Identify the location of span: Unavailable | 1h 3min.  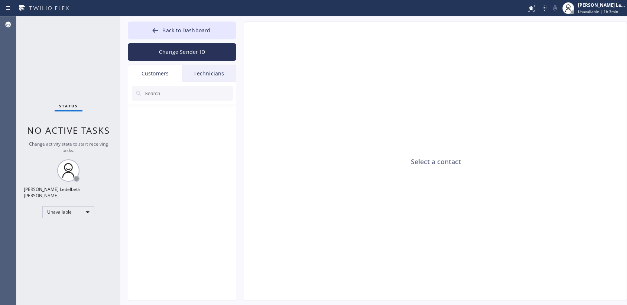
(598, 12).